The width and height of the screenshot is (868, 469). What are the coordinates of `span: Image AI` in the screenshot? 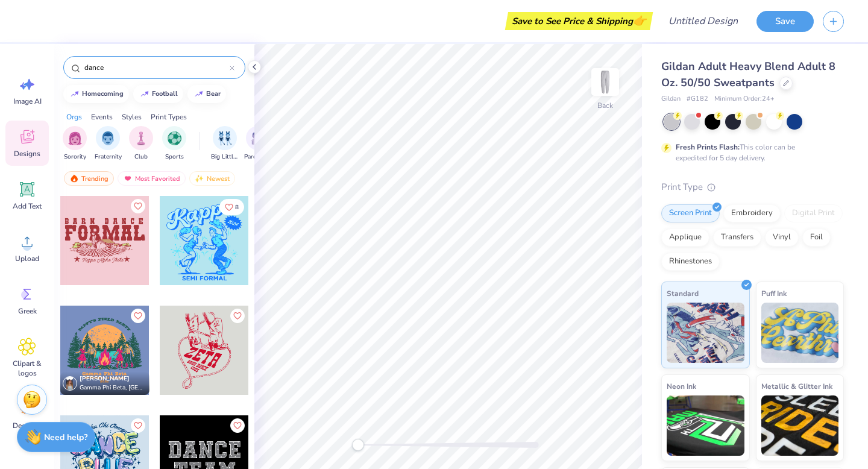 It's located at (27, 101).